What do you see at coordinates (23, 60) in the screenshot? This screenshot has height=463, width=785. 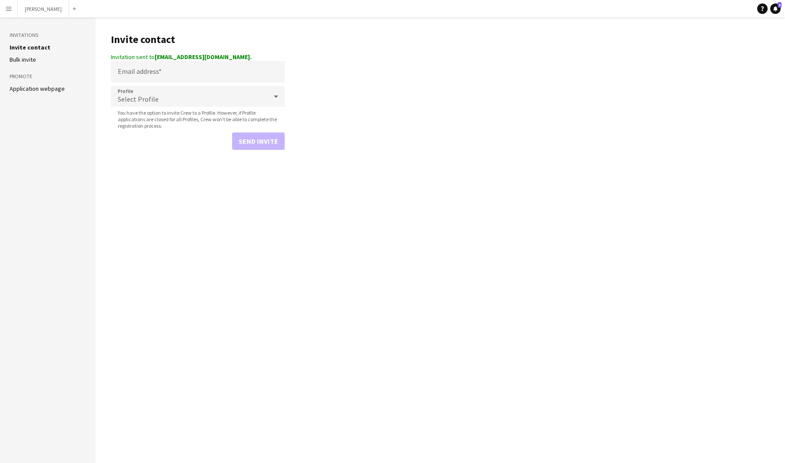 I see `a: Bulk invite` at bounding box center [23, 60].